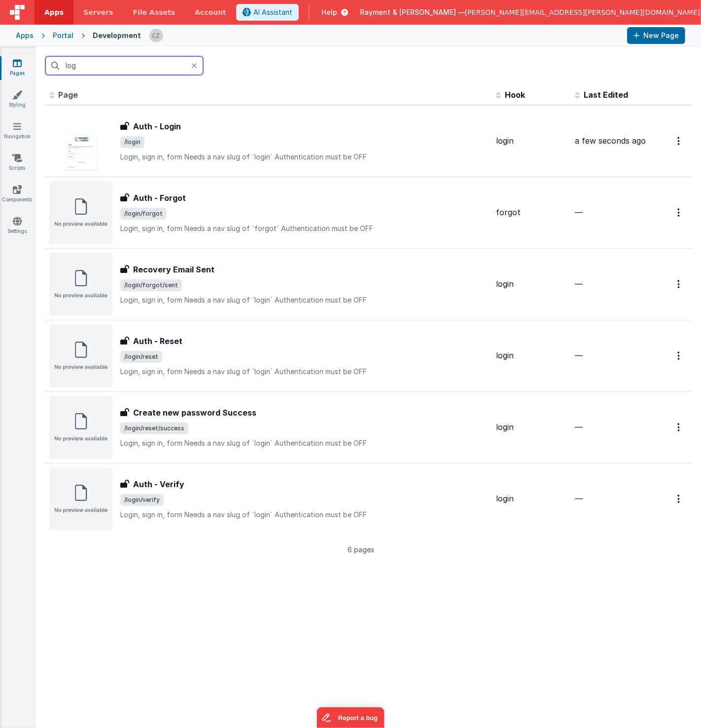  I want to click on h3: Auth - Forgot, so click(160, 198).